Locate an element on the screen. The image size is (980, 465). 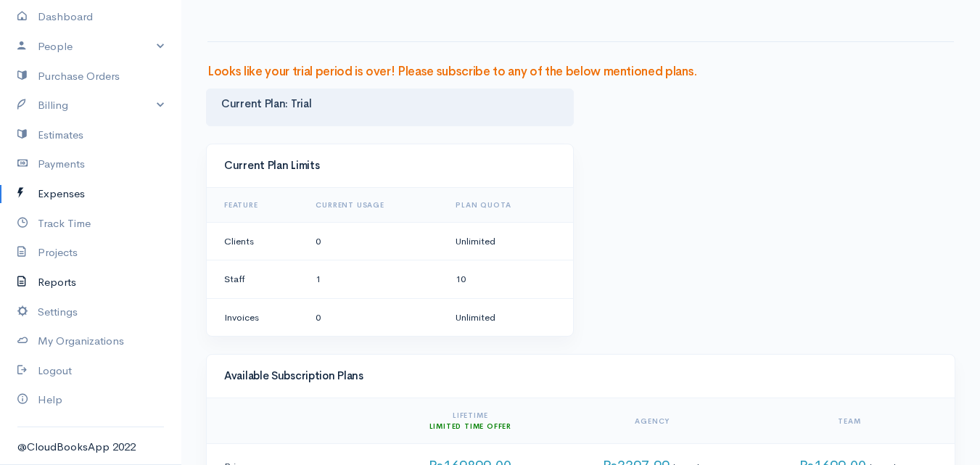
td: 10 is located at coordinates (508, 279).